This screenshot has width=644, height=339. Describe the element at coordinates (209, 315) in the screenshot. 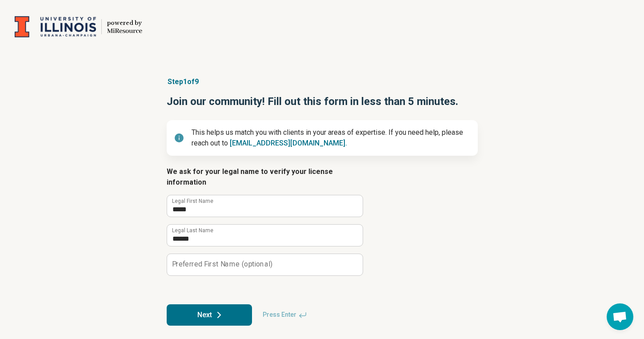

I see `button: Next` at that location.